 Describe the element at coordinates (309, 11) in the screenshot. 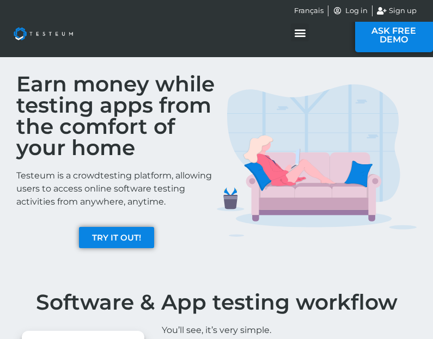

I see `span: Français` at that location.